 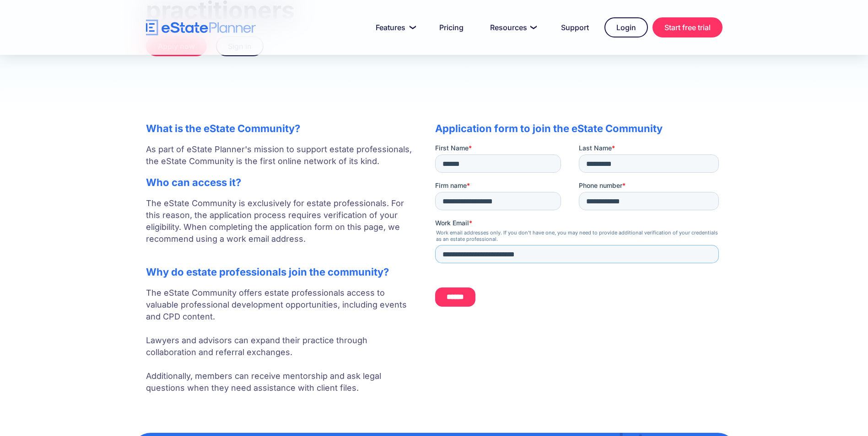 I want to click on h2: Application form to join the eState Community, so click(x=579, y=129).